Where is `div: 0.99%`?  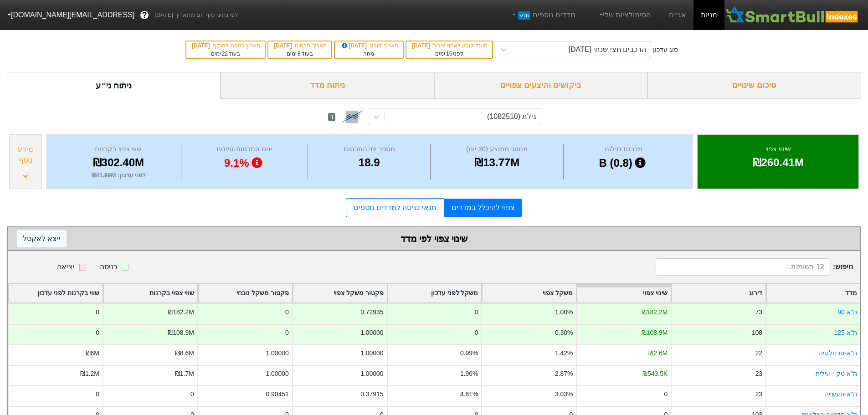
div: 0.99% is located at coordinates (469, 353).